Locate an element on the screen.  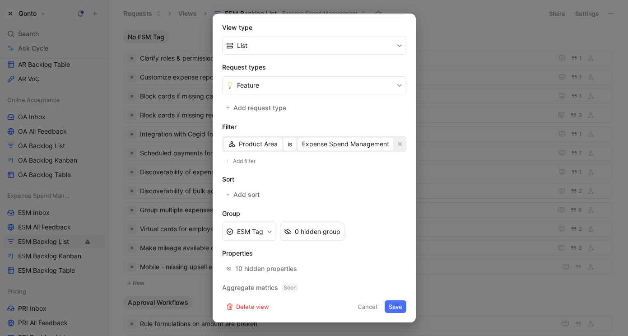
h2: Aggregate metrics is located at coordinates (314, 288).